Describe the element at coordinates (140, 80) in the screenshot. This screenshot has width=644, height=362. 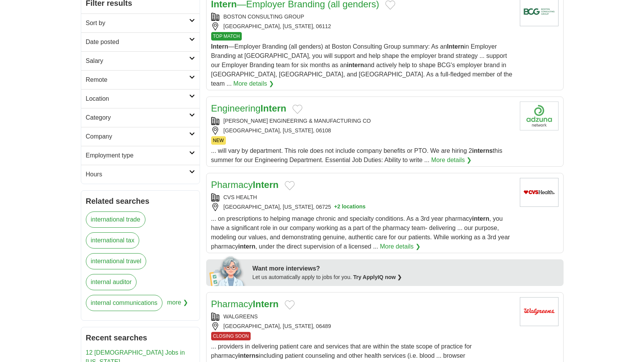
I see `a: Remote` at that location.